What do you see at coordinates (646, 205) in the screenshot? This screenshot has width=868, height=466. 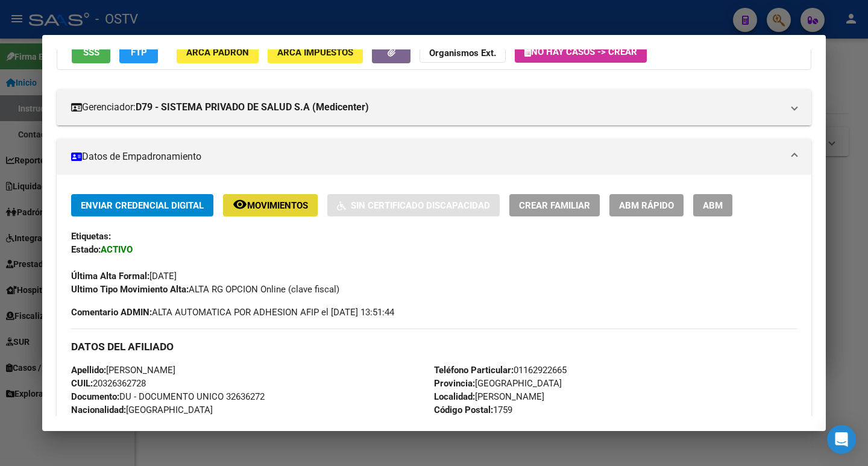 I see `button: ABM Rápido` at bounding box center [646, 205].